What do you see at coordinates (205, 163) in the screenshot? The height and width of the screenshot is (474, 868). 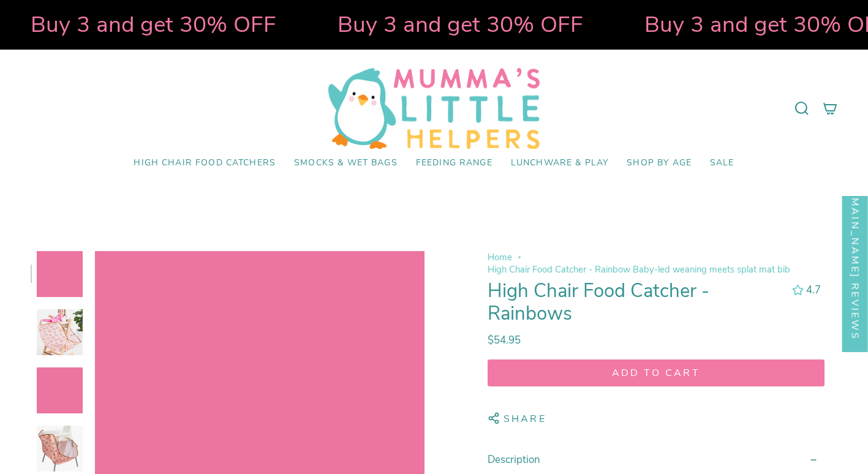 I see `span: High Chair Food Catchers` at bounding box center [205, 163].